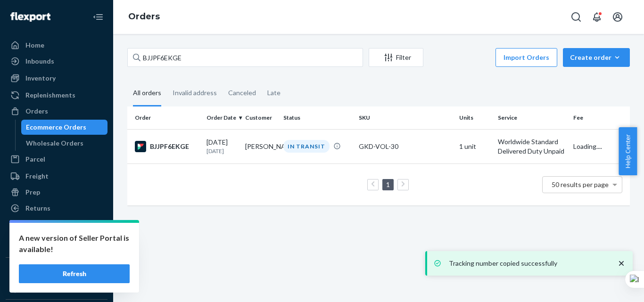  I want to click on p: Worldwide Standard Delivered Duty Unpaid, so click(532, 147).